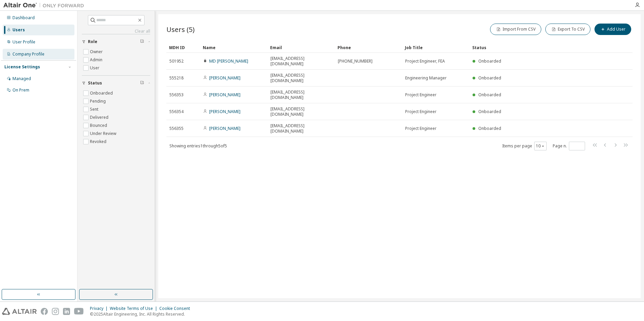 The height and width of the screenshot is (321, 644). Describe the element at coordinates (28, 54) in the screenshot. I see `div: Company Profile` at that location.